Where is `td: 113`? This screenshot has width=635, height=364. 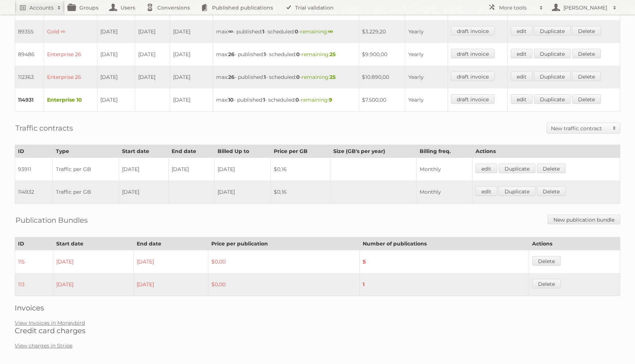 td: 113 is located at coordinates (34, 284).